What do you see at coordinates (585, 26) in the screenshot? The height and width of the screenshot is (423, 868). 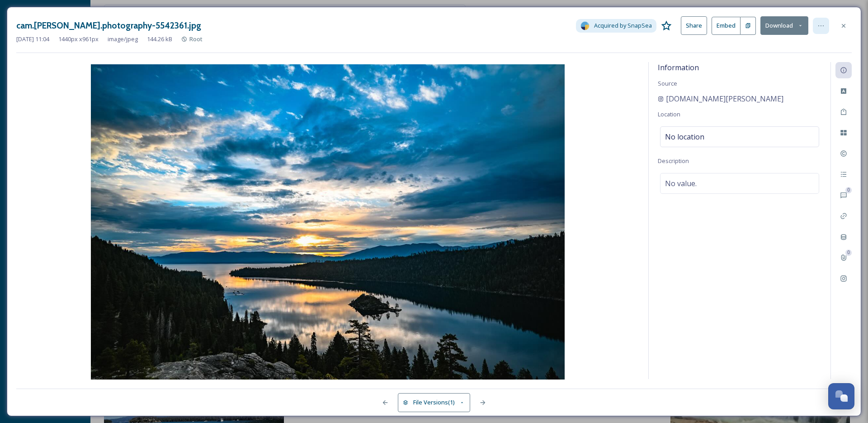 I see `img: snapsea-logo.png` at bounding box center [585, 26].